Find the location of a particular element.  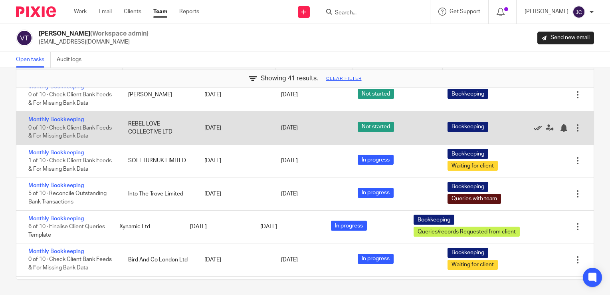

span: 6 of 10 · Finalise Client Queries Template is located at coordinates (67, 230).